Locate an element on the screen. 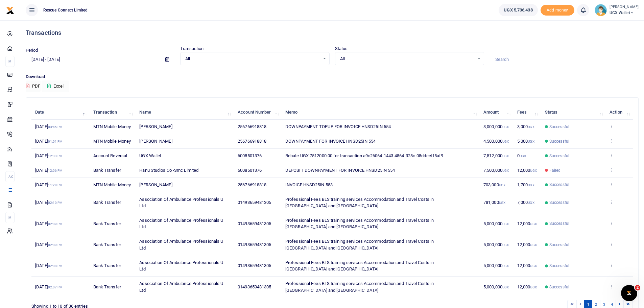 The image size is (644, 308). label: Status is located at coordinates (341, 49).